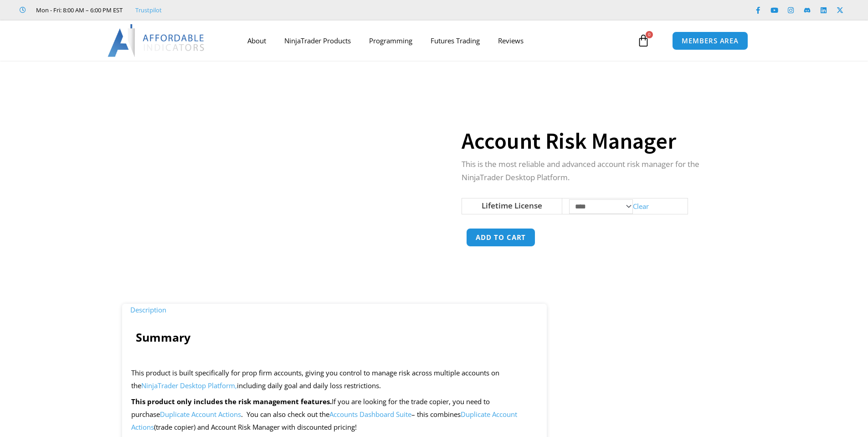 This screenshot has width=868, height=437. Describe the element at coordinates (710, 40) in the screenshot. I see `span: MEMBERS AREA` at that location.